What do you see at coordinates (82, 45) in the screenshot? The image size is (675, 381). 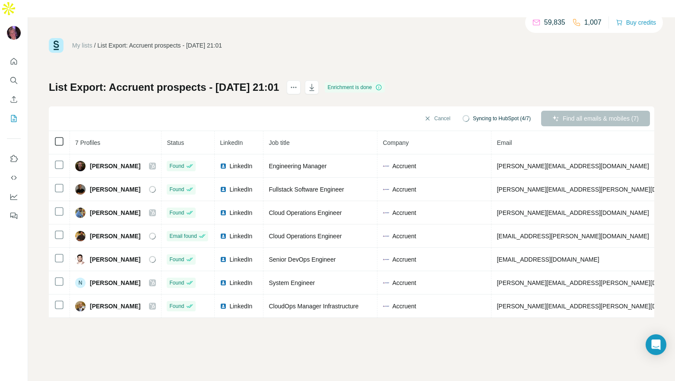 I see `a: My lists` at bounding box center [82, 45].